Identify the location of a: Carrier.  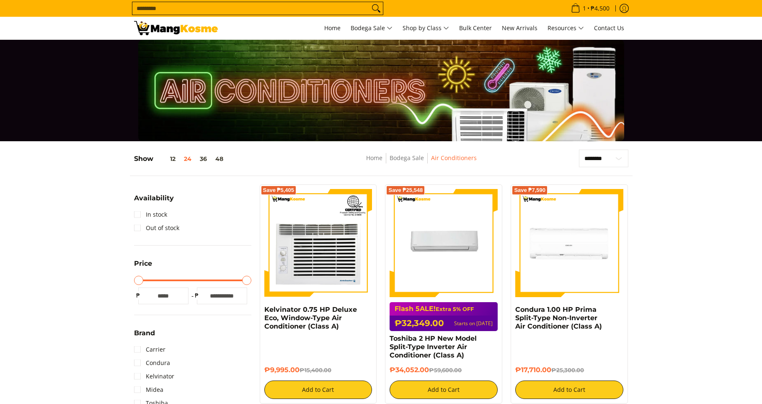
(150, 349).